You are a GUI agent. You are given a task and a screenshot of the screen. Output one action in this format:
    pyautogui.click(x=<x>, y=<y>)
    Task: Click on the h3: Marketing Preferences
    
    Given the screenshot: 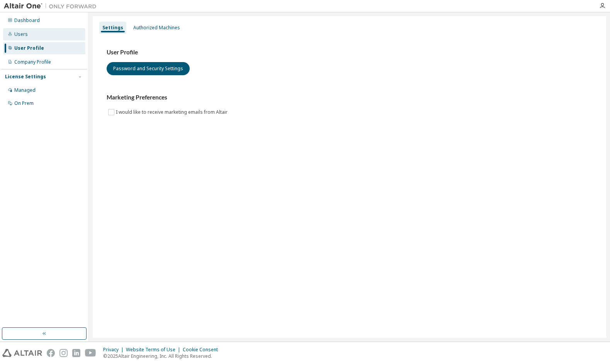 What is the action you would take?
    pyautogui.click(x=349, y=98)
    